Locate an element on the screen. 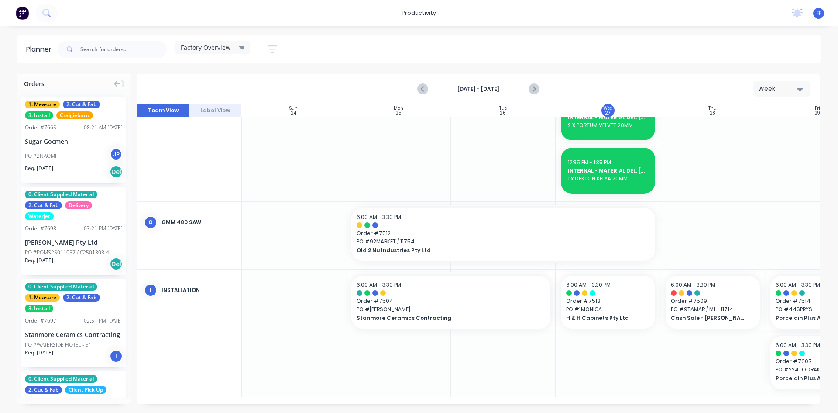  div: Order # 7665 is located at coordinates (41, 127).